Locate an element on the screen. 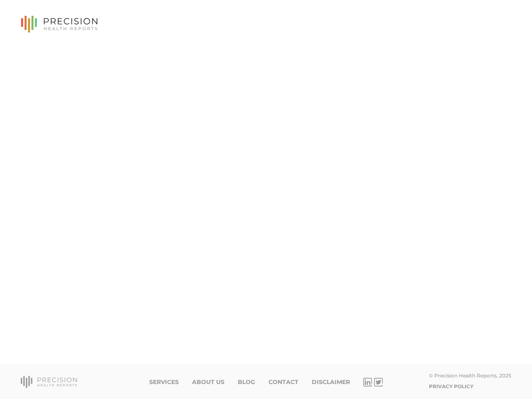  a: About Us is located at coordinates (208, 382).